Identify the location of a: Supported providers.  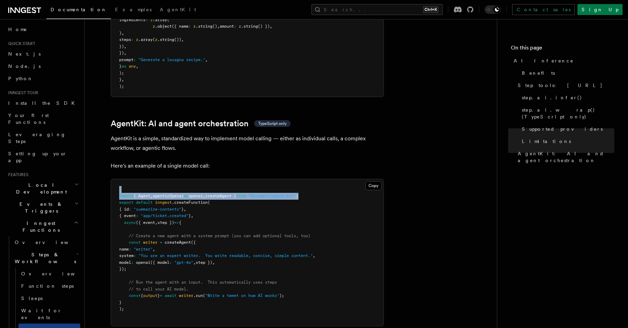
(567, 129).